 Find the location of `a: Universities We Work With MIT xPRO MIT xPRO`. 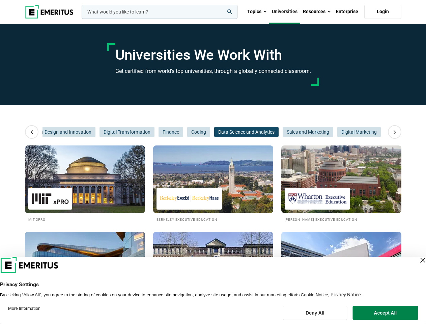

a: Universities We Work With MIT xPRO MIT xPRO is located at coordinates (85, 183).